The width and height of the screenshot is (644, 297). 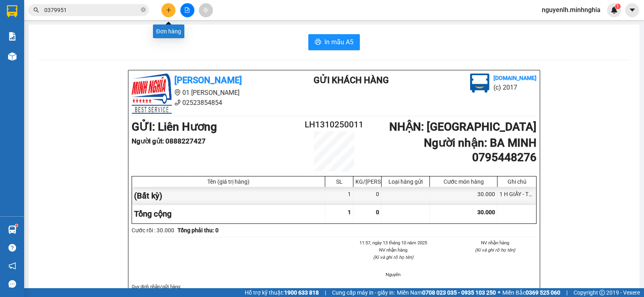 What do you see at coordinates (169, 141) in the screenshot?
I see `b: Người gửi : 0888227427` at bounding box center [169, 141].